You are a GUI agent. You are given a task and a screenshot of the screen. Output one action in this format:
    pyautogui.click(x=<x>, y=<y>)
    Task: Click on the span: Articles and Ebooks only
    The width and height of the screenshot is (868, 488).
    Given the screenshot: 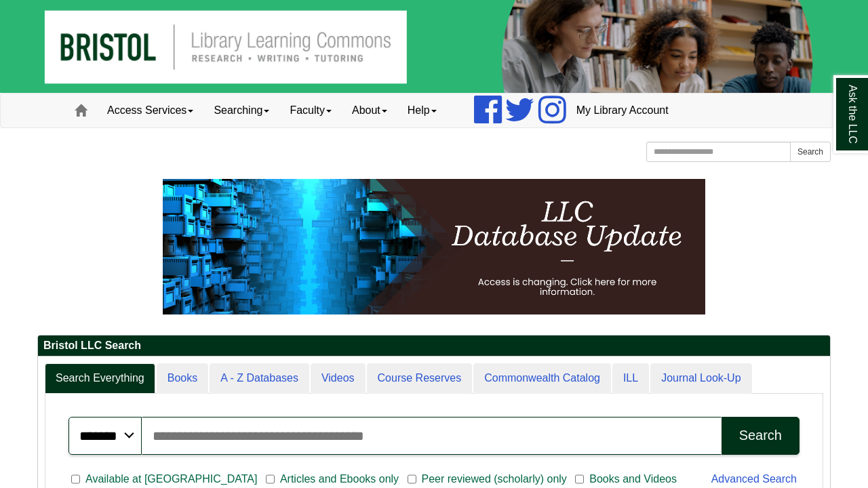 What is the action you would take?
    pyautogui.click(x=339, y=480)
    